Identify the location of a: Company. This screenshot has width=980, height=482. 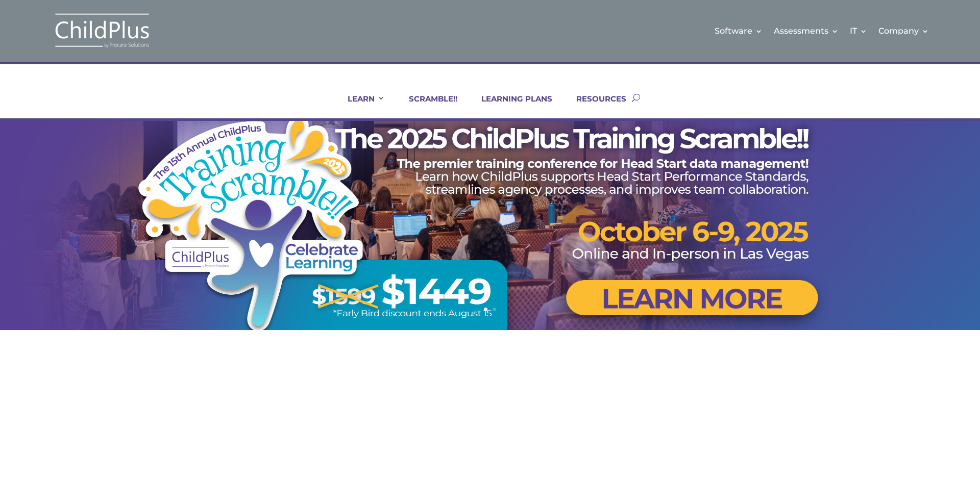
(903, 31).